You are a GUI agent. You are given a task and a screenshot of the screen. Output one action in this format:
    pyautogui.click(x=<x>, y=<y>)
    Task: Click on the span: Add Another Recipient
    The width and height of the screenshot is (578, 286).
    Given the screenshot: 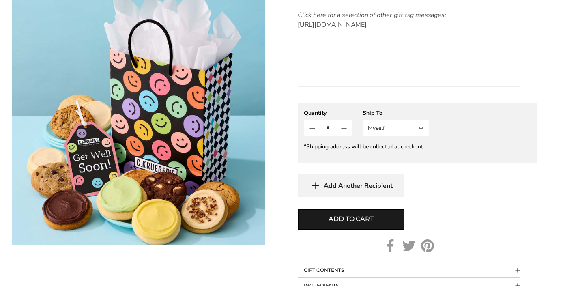 What is the action you would take?
    pyautogui.click(x=358, y=186)
    